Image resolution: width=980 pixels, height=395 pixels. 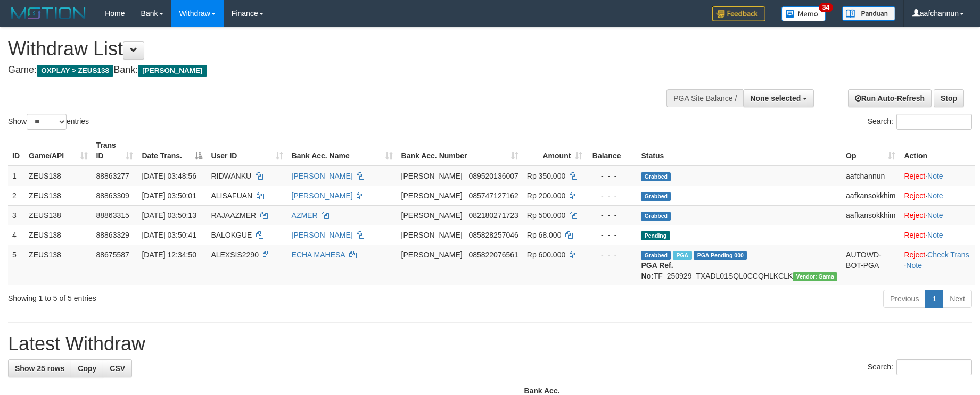 What do you see at coordinates (869, 14) in the screenshot?
I see `img: panduan.png` at bounding box center [869, 14].